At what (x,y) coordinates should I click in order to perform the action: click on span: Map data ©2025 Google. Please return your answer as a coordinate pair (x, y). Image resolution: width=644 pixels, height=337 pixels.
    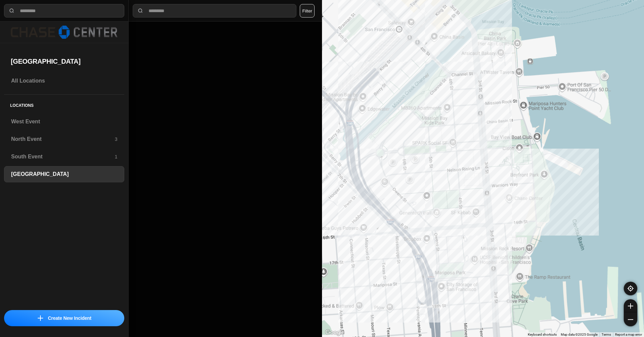
    Looking at the image, I should click on (579, 334).